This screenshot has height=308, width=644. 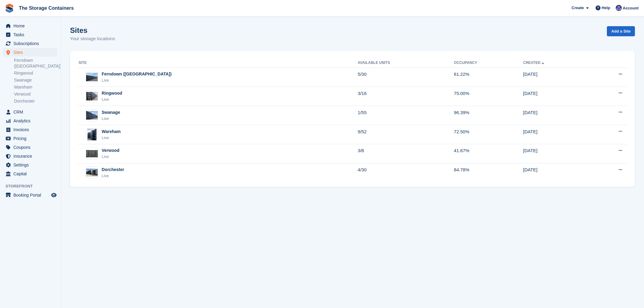 What do you see at coordinates (35, 87) in the screenshot?
I see `a: Wareham` at bounding box center [35, 87].